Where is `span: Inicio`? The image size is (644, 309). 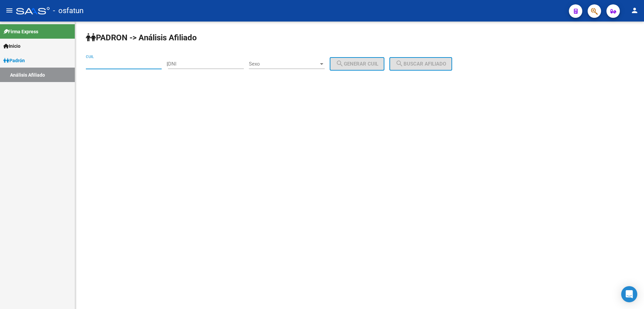
span: Inicio is located at coordinates (12, 46).